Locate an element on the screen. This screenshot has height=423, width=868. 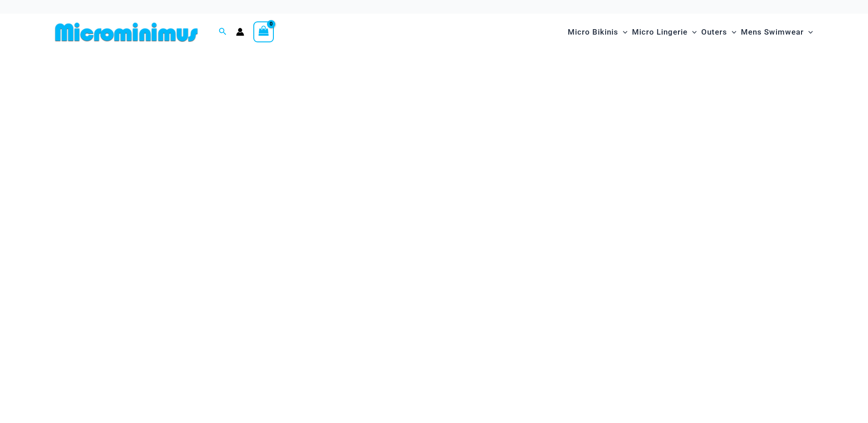
a: Account icon link is located at coordinates (240, 32).